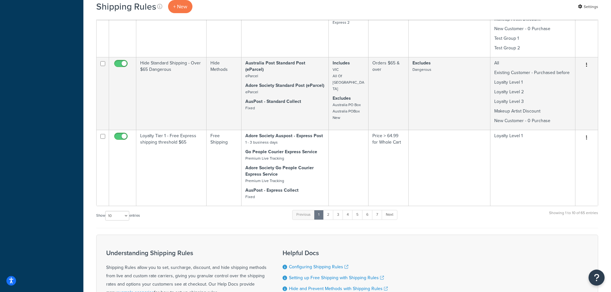 This screenshot has width=611, height=292. I want to click on td: Hide Methods, so click(224, 93).